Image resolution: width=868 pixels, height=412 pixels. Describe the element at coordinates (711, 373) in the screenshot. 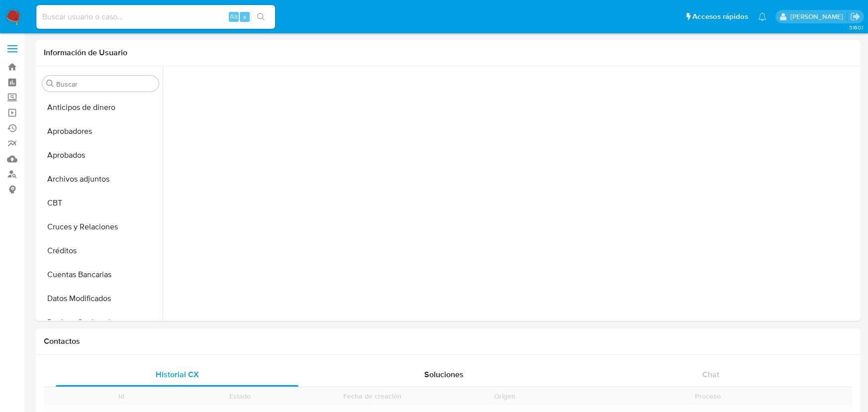

I see `span: Chat` at that location.